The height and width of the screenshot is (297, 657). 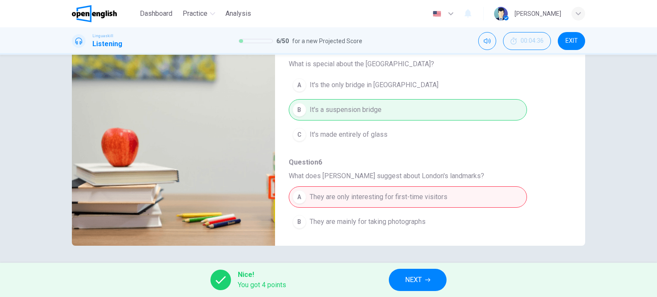 I want to click on span: Practice, so click(x=195, y=14).